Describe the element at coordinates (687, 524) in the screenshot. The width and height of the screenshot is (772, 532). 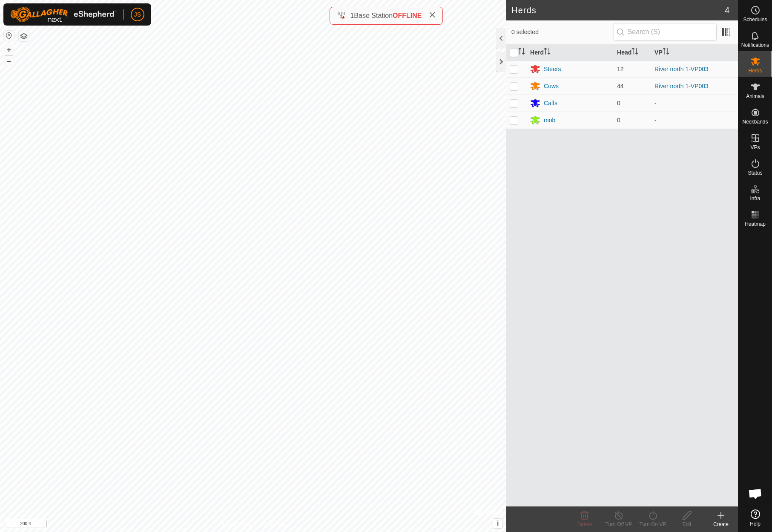
I see `div: Edit` at that location.